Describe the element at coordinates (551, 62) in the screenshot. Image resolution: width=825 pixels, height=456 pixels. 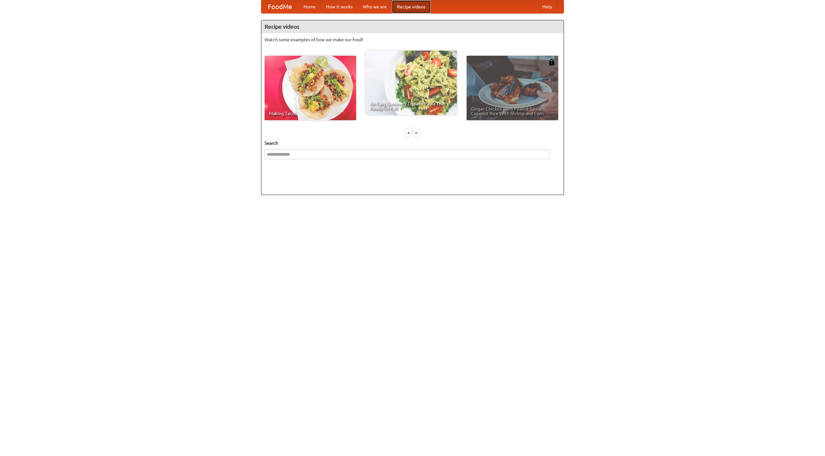
I see `img: 483408.png` at that location.